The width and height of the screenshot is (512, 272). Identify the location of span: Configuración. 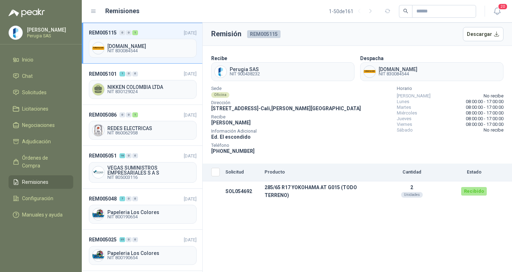
(38, 199).